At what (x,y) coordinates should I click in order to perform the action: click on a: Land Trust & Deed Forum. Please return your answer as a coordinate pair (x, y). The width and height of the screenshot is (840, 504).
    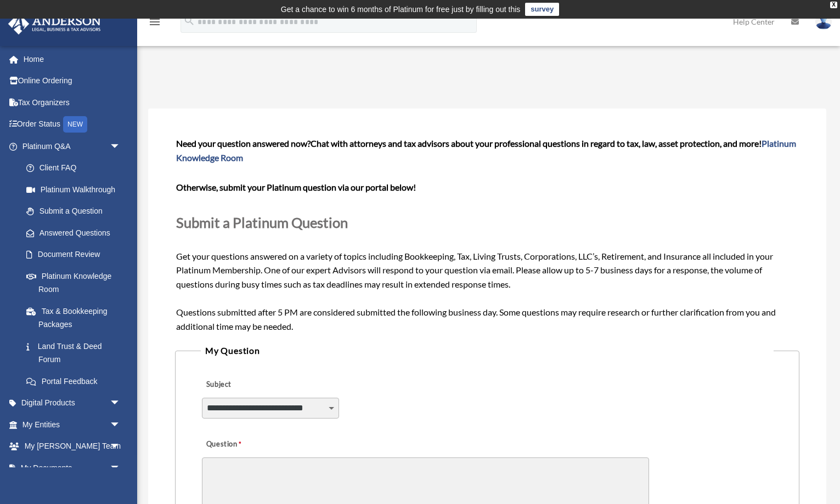
    Looking at the image, I should click on (76, 353).